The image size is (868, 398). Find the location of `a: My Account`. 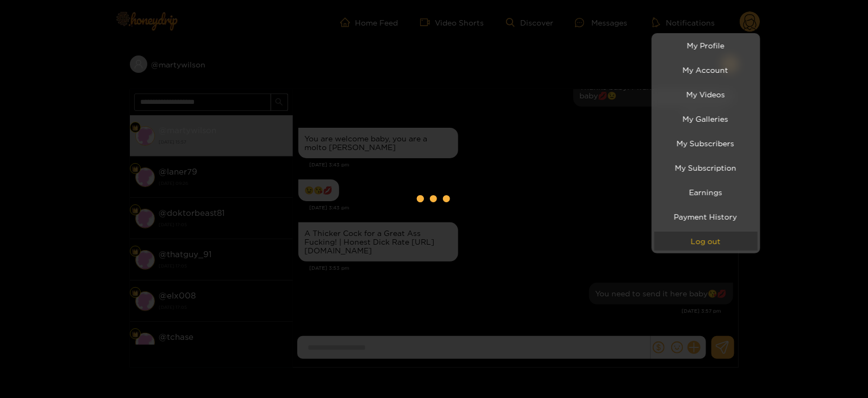

a: My Account is located at coordinates (706, 70).